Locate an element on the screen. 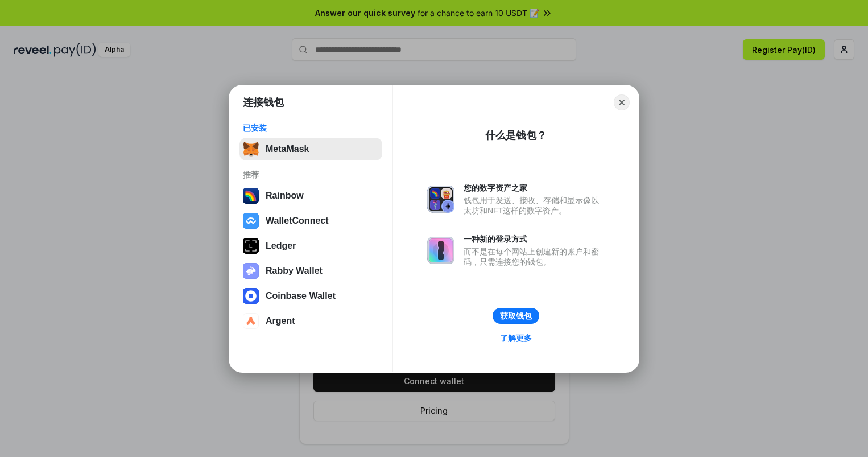  div: MetaMask is located at coordinates (287, 149).